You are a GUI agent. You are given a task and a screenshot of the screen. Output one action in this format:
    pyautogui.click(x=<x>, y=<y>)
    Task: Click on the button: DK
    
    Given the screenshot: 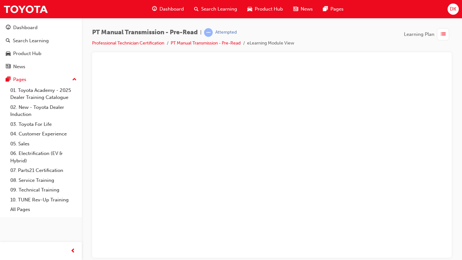 What is the action you would take?
    pyautogui.click(x=453, y=9)
    